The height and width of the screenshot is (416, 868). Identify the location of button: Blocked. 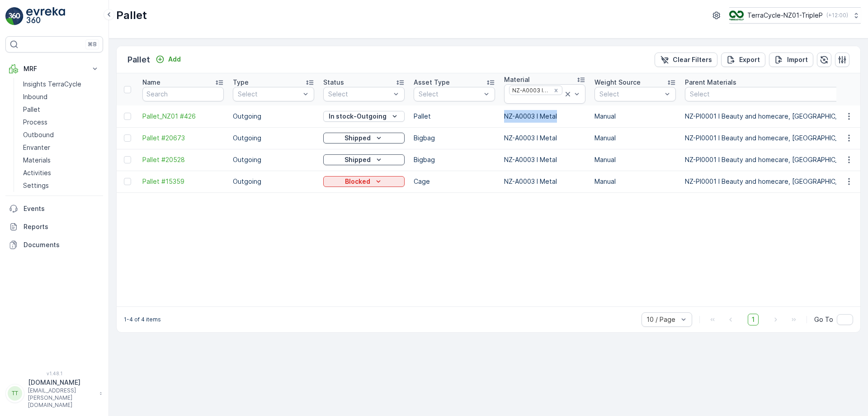
(364, 181).